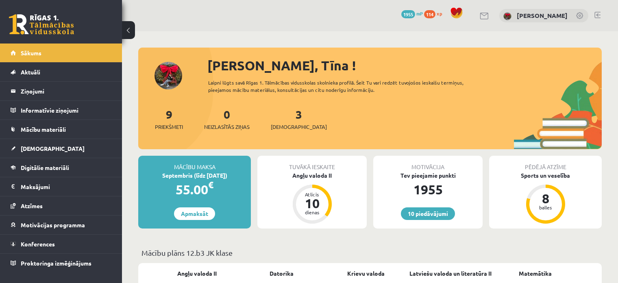  I want to click on div: 10, so click(312, 203).